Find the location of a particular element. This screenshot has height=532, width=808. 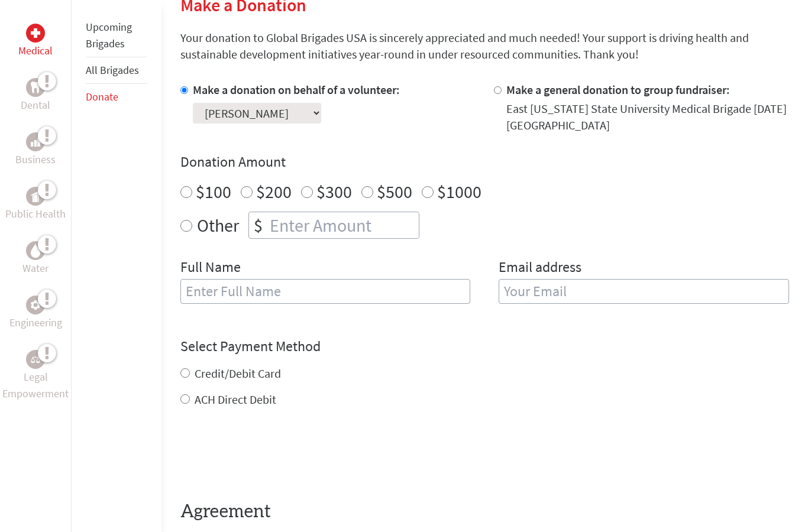

label: $1000 is located at coordinates (459, 192).